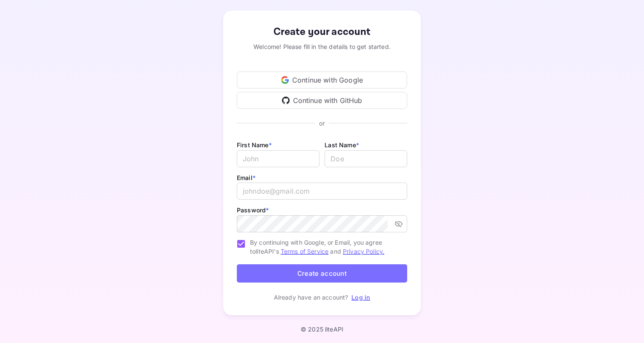 This screenshot has width=644, height=343. What do you see at coordinates (363, 251) in the screenshot?
I see `a: Privacy Policy.` at bounding box center [363, 251].